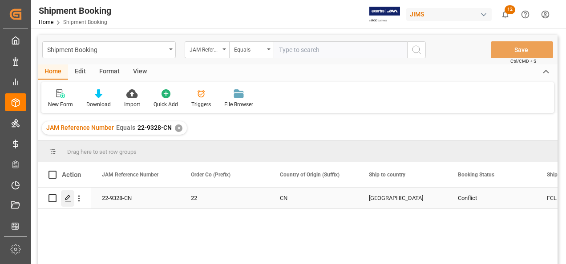  Describe the element at coordinates (225, 199) in the screenshot. I see `div: 22` at that location.